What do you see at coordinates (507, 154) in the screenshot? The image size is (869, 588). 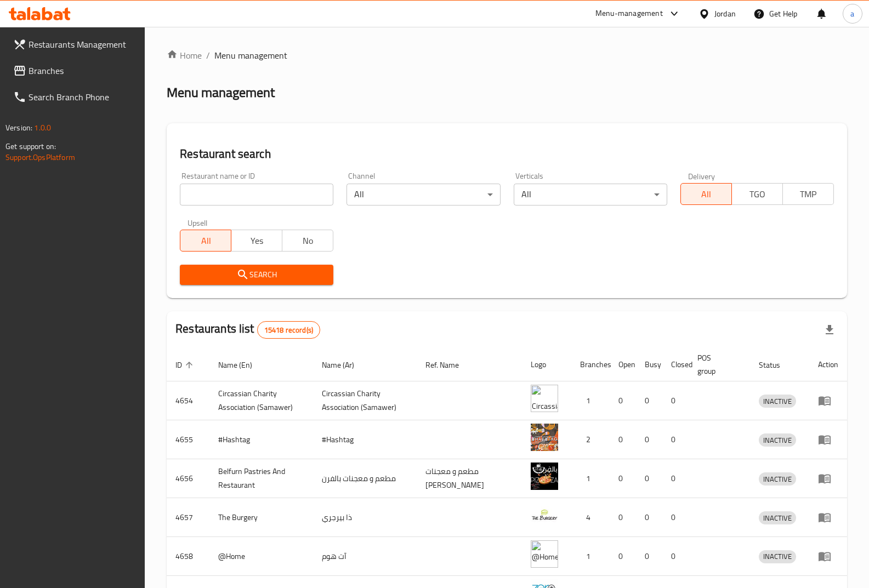 I see `h2: Restaurant search` at bounding box center [507, 154].